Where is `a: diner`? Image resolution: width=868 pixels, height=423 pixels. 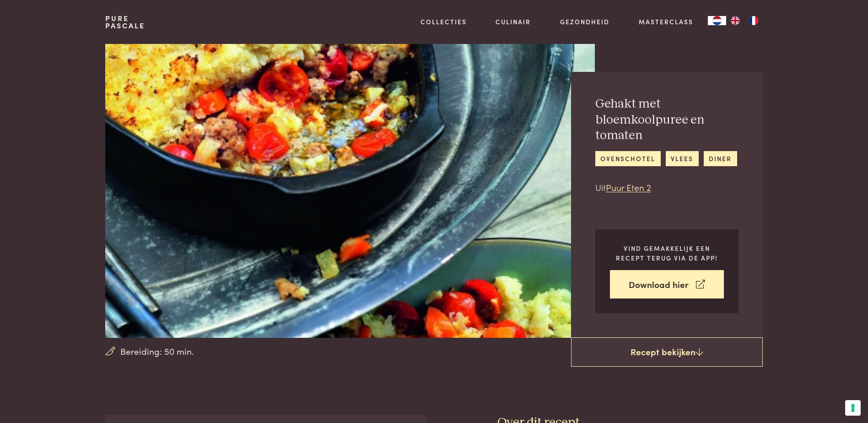 a: diner is located at coordinates (720, 158).